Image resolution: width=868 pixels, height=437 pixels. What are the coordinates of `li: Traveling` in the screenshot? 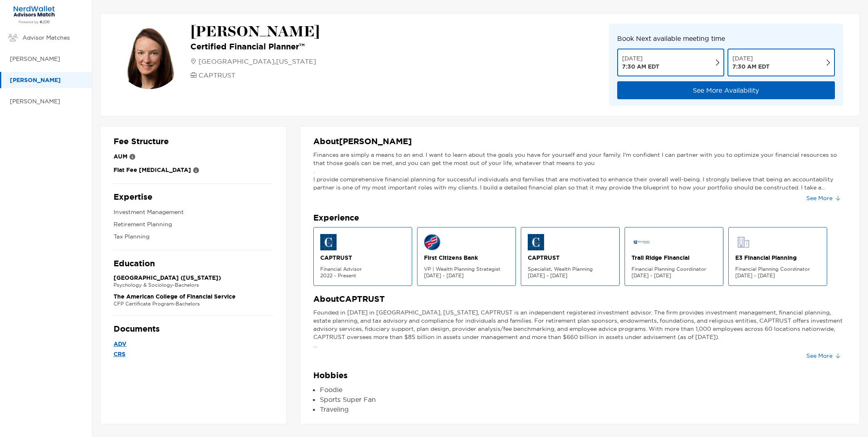 It's located at (583, 409).